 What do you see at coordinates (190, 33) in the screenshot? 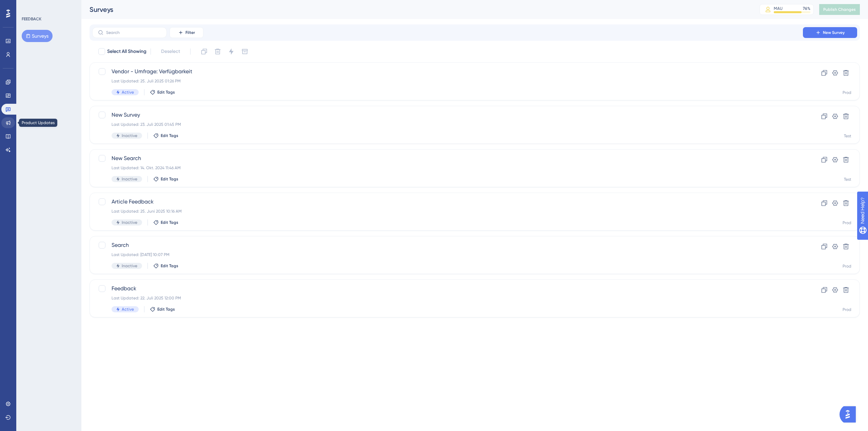
I see `span: Filter` at bounding box center [190, 33].